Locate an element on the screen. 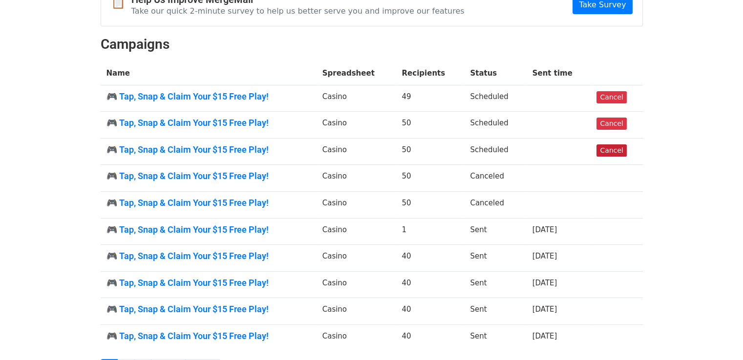  p: Take our quick 2-minute survey to help us better serve you and improve our features is located at coordinates (298, 11).